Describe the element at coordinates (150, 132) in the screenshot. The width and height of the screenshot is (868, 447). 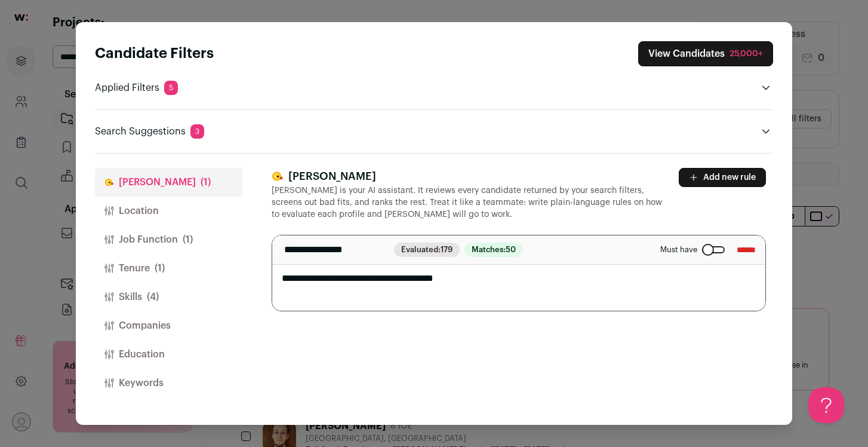
I see `p: Search Suggestions` at that location.